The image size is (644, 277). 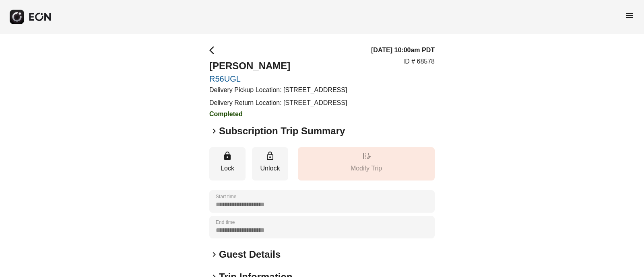 What do you see at coordinates (270, 164) in the screenshot?
I see `button: Unlock` at bounding box center [270, 164].